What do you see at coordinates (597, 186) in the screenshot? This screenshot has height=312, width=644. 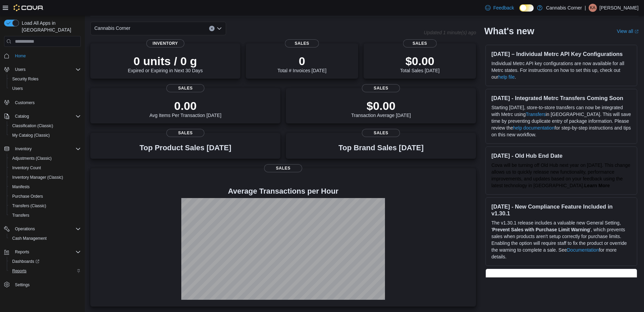 I see `a: Learn More` at bounding box center [597, 186].